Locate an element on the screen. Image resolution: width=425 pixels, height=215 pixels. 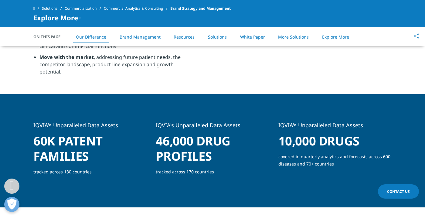
a: Brand Management is located at coordinates (140, 37).